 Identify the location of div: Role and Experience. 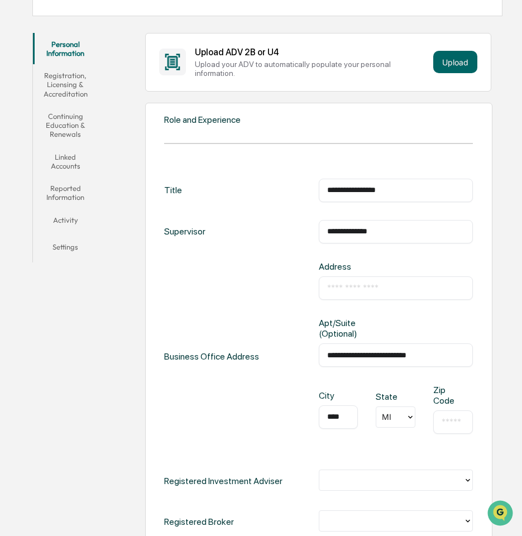
(202, 119).